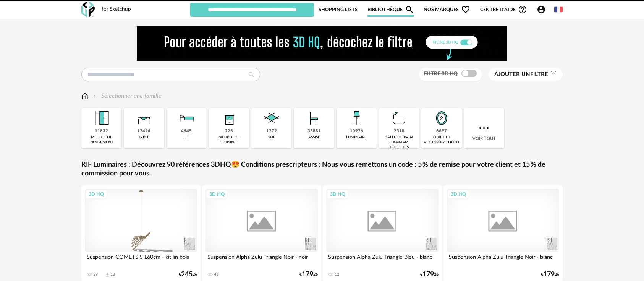 This screenshot has width=644, height=281. Describe the element at coordinates (88, 10) in the screenshot. I see `img: OXP` at that location.